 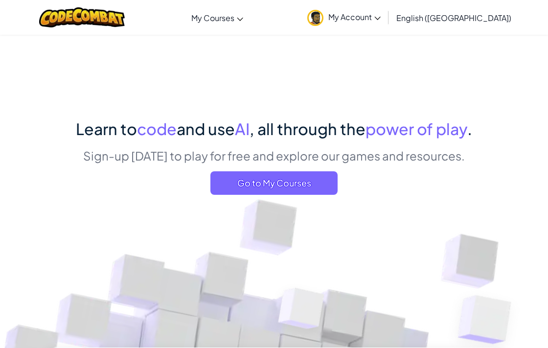 What do you see at coordinates (315, 18) in the screenshot?
I see `img: avatar` at bounding box center [315, 18].